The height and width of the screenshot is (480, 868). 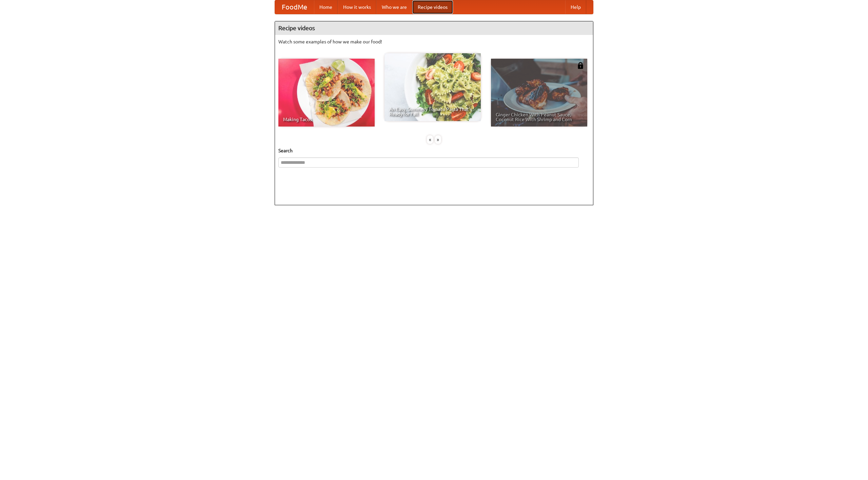 What do you see at coordinates (327, 119) in the screenshot?
I see `span: Making Tacos` at bounding box center [327, 119].